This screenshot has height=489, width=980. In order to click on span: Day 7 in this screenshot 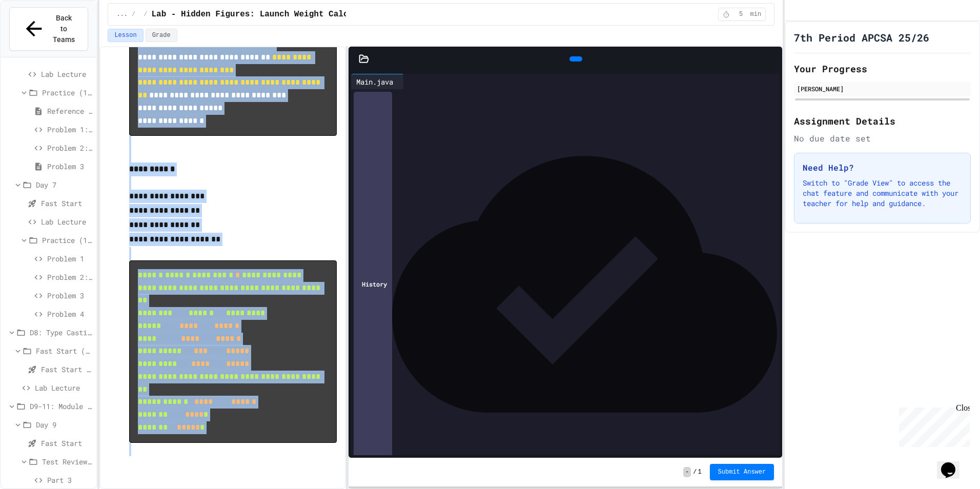, I will do `click(64, 185)`.